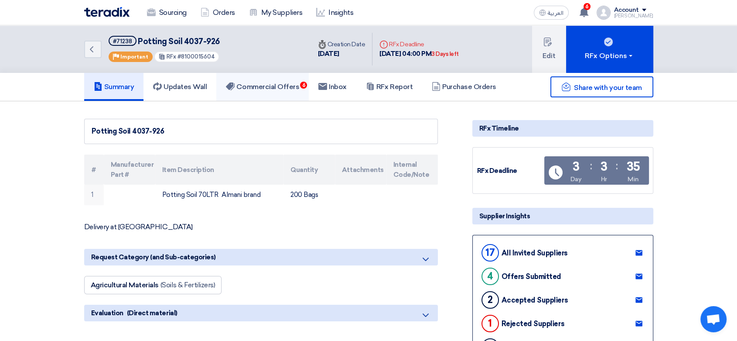 This screenshot has width=737, height=341. What do you see at coordinates (167, 13) in the screenshot?
I see `a: Sourcing` at bounding box center [167, 13].